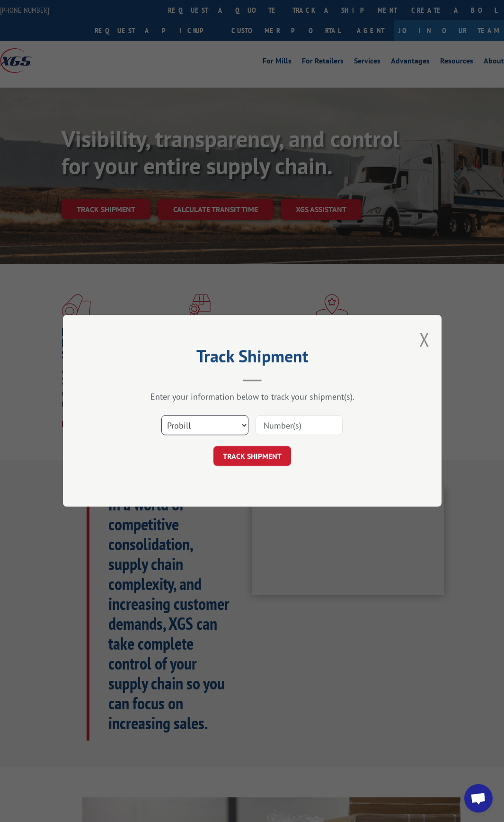 The width and height of the screenshot is (504, 822). I want to click on input: Number(s), so click(299, 426).